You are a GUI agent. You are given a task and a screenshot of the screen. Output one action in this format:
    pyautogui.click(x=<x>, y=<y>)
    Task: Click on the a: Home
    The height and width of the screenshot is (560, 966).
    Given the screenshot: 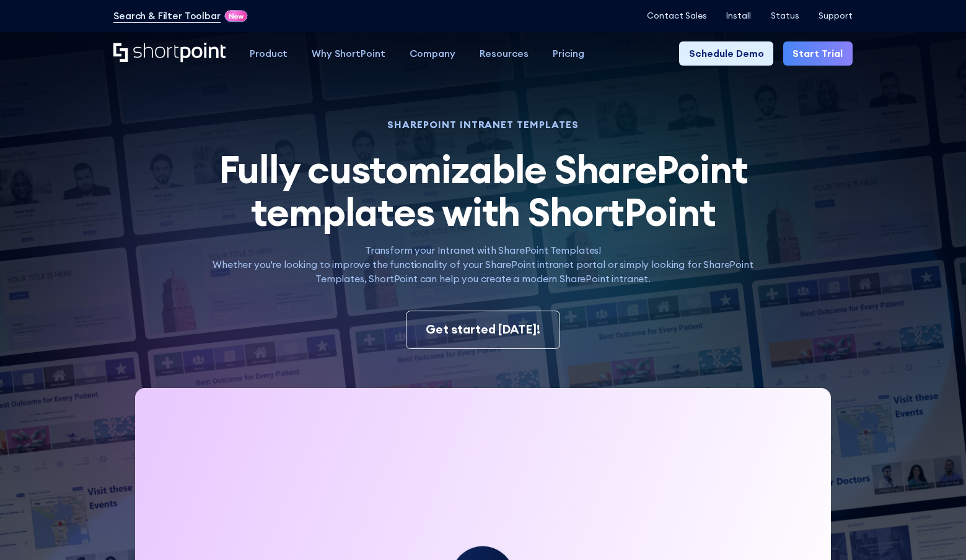 What is the action you would take?
    pyautogui.click(x=169, y=53)
    